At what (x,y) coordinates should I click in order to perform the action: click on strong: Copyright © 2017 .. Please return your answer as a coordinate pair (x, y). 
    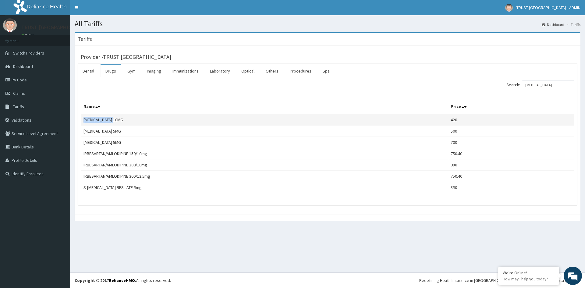
    Looking at the image, I should click on (105, 280).